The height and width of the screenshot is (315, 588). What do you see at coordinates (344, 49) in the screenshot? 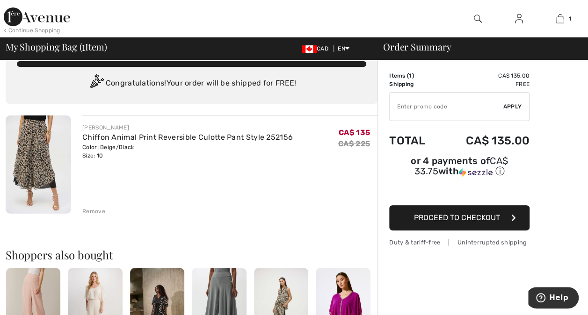
I see `span: EN` at bounding box center [344, 49].